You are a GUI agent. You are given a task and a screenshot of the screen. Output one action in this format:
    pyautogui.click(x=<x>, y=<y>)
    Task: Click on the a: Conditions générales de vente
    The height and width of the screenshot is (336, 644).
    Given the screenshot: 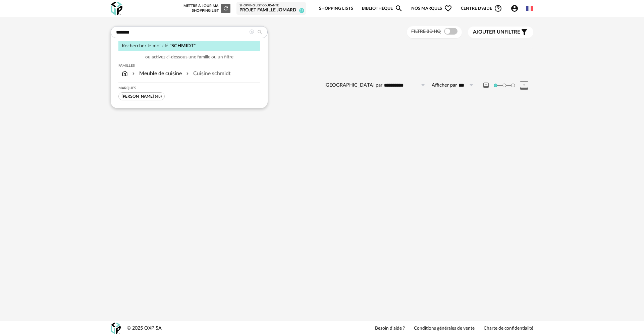 What is the action you would take?
    pyautogui.click(x=444, y=329)
    